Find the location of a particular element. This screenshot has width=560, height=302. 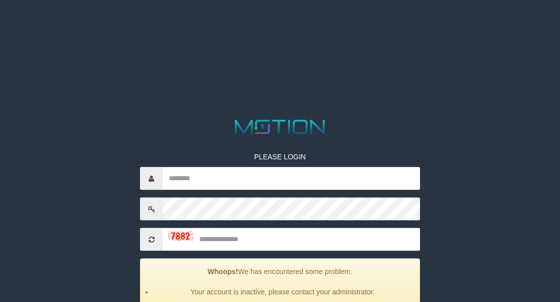

p: PLEASE LOGIN is located at coordinates (280, 157).